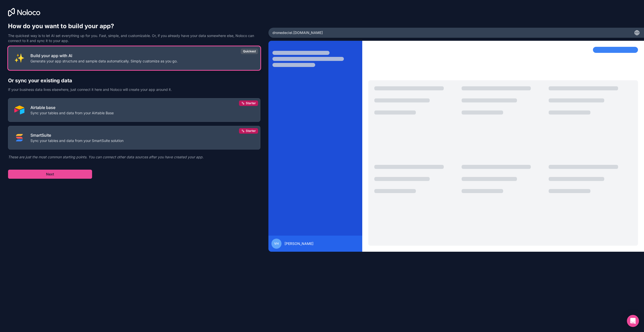 The image size is (644, 332). Describe the element at coordinates (77, 141) in the screenshot. I see `p: Sync your tables and data from your SmartSuite solution` at that location.